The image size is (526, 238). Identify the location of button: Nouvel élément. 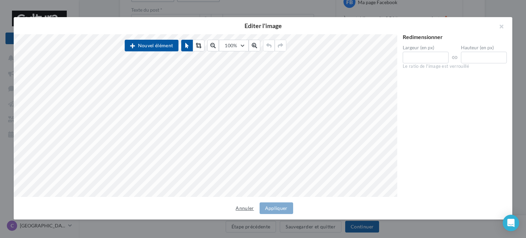
(151, 46).